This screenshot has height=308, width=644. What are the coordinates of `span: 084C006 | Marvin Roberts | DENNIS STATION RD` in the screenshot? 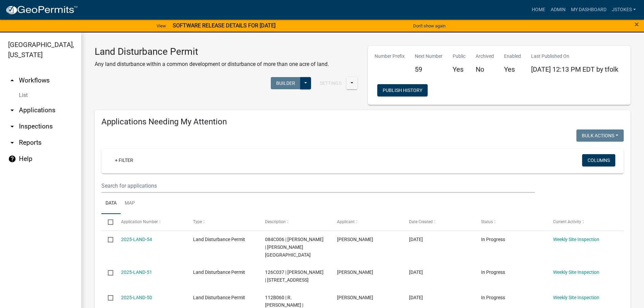 It's located at (294, 248).